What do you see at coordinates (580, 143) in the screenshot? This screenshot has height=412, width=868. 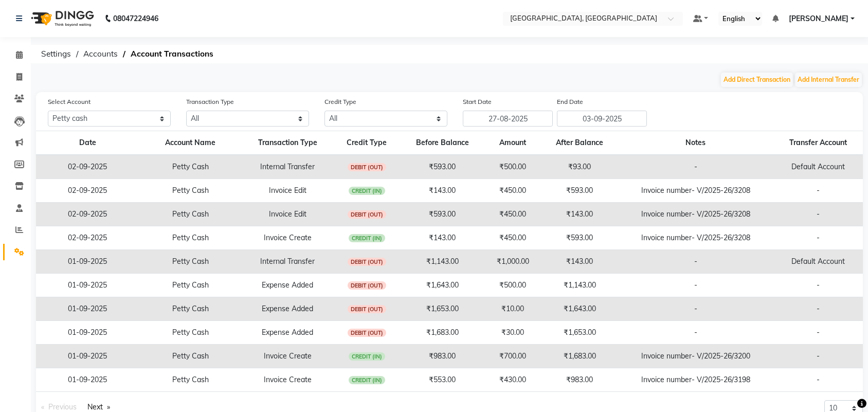 I see `th: After Balance` at bounding box center [580, 143].